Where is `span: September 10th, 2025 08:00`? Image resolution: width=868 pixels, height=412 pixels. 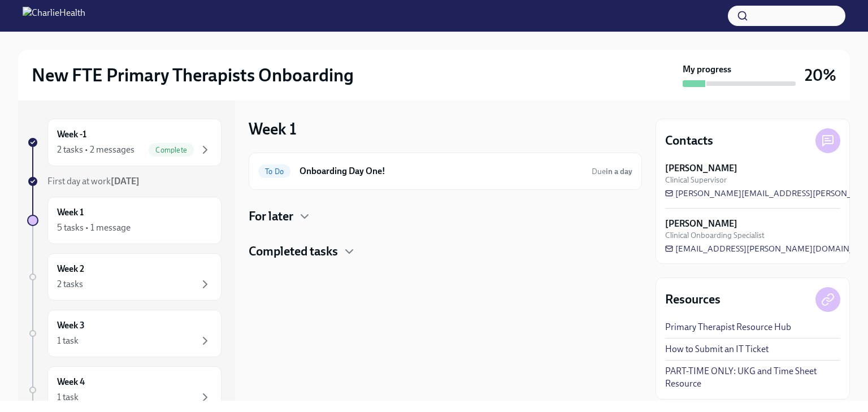
span: September 10th, 2025 08:00 is located at coordinates (612, 171).